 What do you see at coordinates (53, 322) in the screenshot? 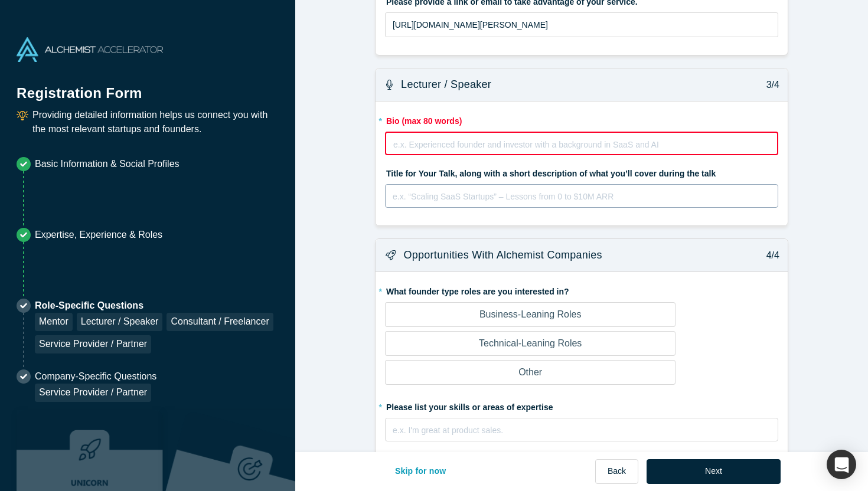
I see `div: Mentor` at bounding box center [53, 322].